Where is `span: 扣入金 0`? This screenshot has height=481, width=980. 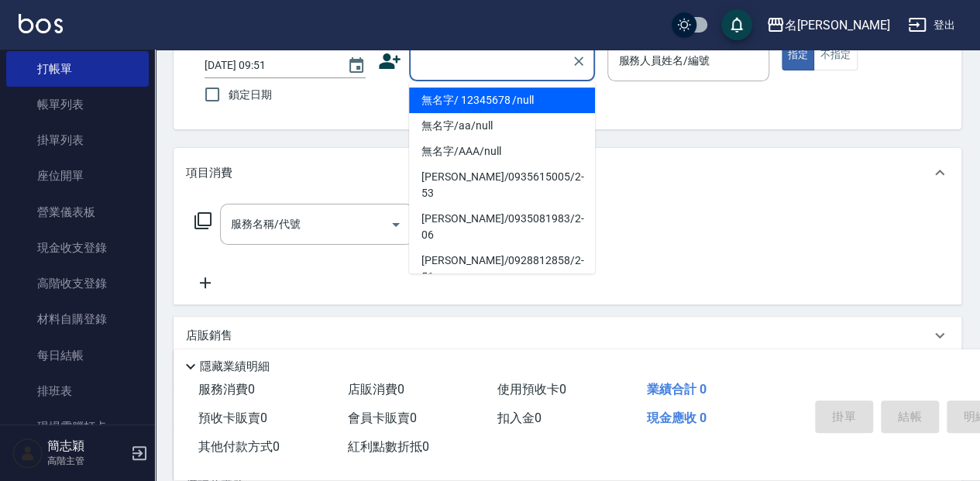
span: 扣入金 0 is located at coordinates (519, 417).